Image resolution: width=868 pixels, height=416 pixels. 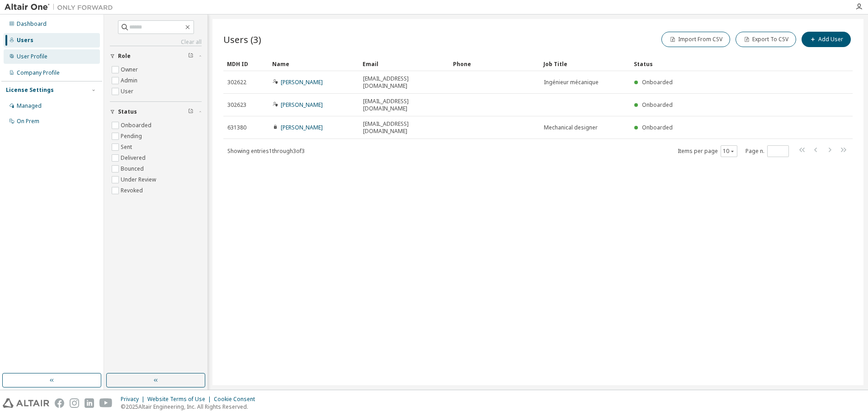 I want to click on button: Status, so click(x=155, y=112).